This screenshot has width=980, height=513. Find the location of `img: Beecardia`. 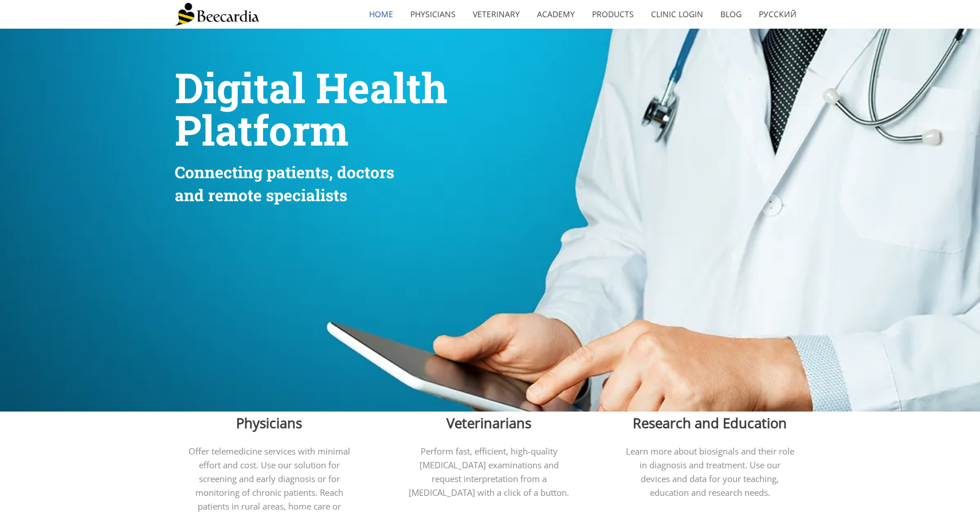

img: Beecardia is located at coordinates (217, 14).